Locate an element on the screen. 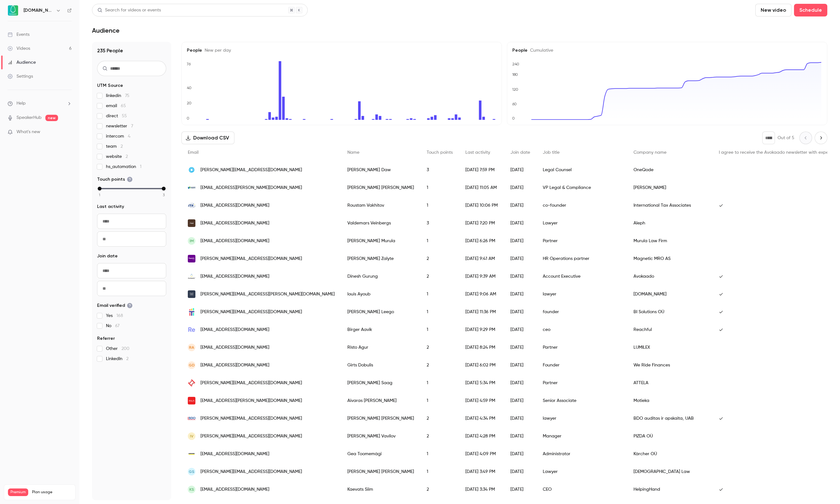 The height and width of the screenshot is (504, 840). div: min is located at coordinates (100, 188).